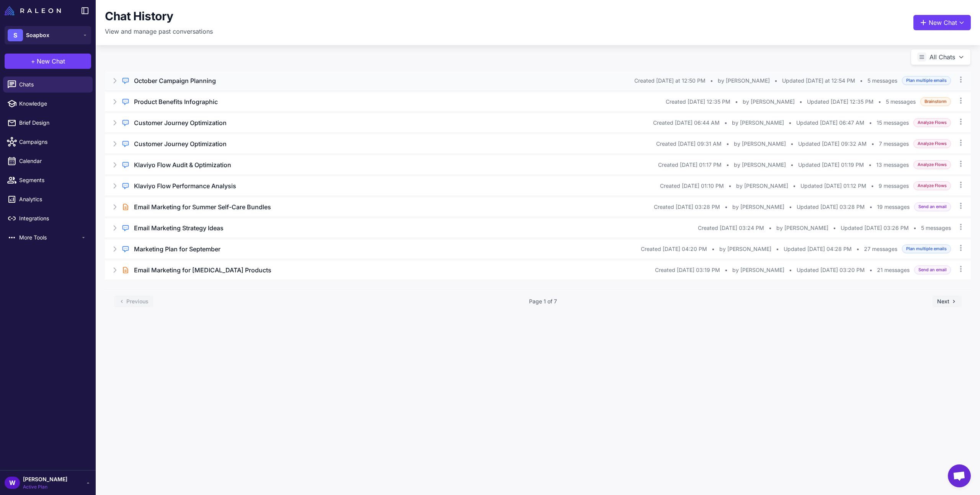  Describe the element at coordinates (52, 85) in the screenshot. I see `span: Chats` at that location.